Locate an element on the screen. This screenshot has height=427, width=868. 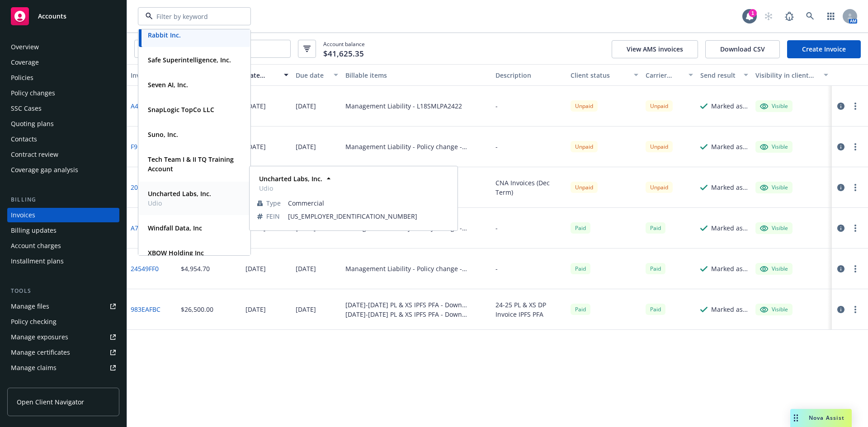
div: Manage BORs is located at coordinates (32, 384).